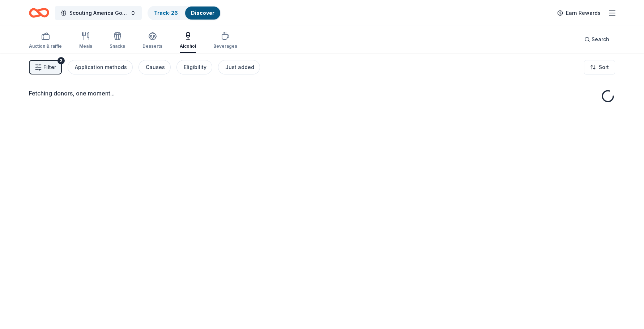 This screenshot has width=644, height=329. I want to click on button: Scouting America Golf Tournament, so click(98, 13).